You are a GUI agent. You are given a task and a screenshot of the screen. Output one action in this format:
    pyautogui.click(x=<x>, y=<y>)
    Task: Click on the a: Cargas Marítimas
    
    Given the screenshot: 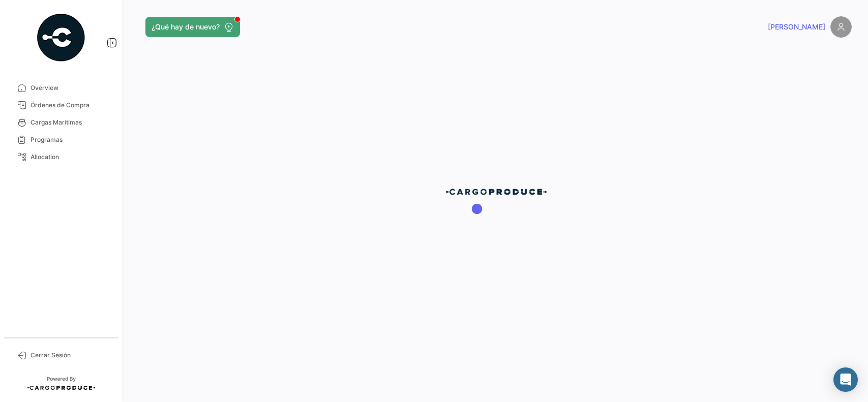 What is the action you would take?
    pyautogui.click(x=61, y=122)
    